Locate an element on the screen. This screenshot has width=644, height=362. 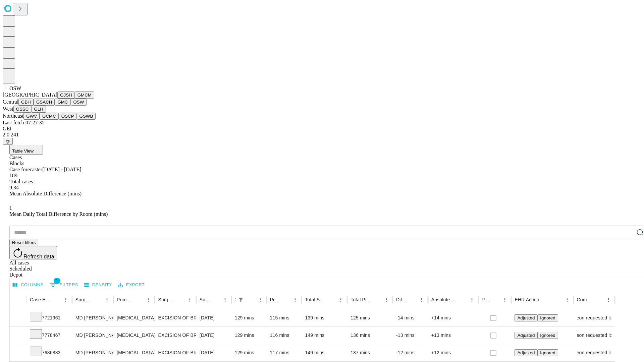
button: Density is located at coordinates (98, 285).